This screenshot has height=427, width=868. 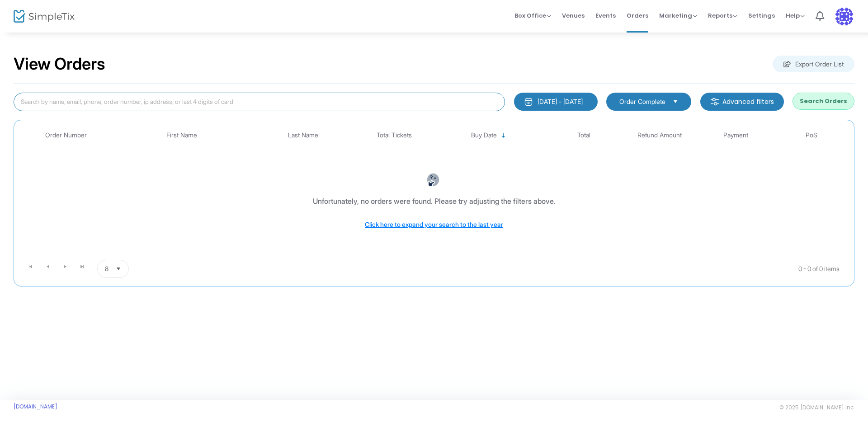 I want to click on span: 8, so click(x=107, y=269).